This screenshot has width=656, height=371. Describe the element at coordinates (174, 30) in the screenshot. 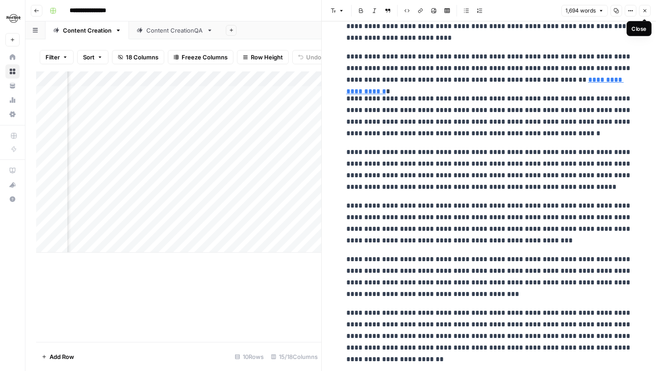

I see `a: Content CreationQA` at that location.